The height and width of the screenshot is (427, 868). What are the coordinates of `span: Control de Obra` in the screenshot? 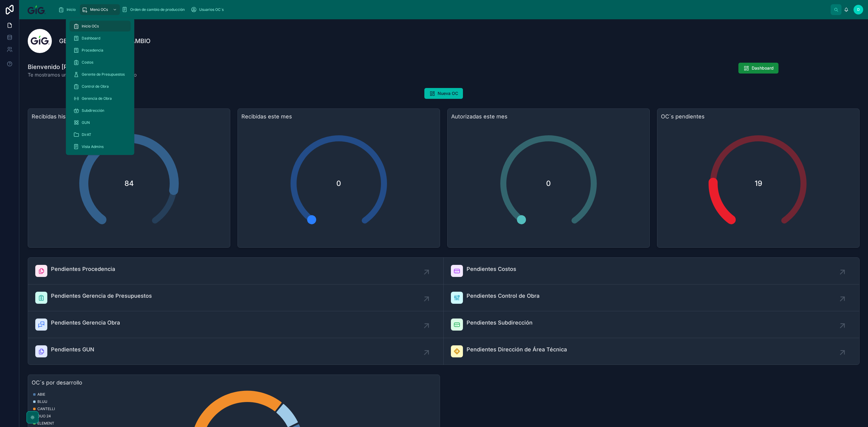 It's located at (95, 86).